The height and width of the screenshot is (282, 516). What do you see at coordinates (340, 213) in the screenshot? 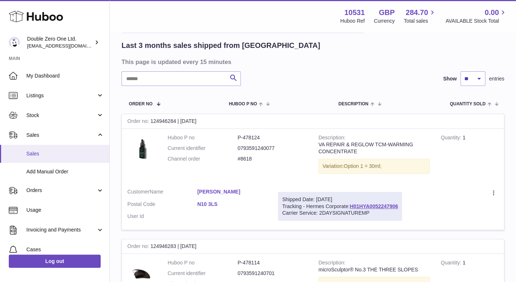
I see `div: Carrier Service: 2DAYSIGNATUREMP` at bounding box center [340, 213].